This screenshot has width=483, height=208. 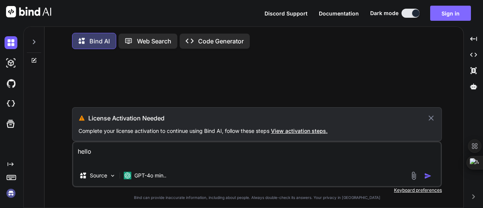 I want to click on img: icon, so click(x=428, y=176).